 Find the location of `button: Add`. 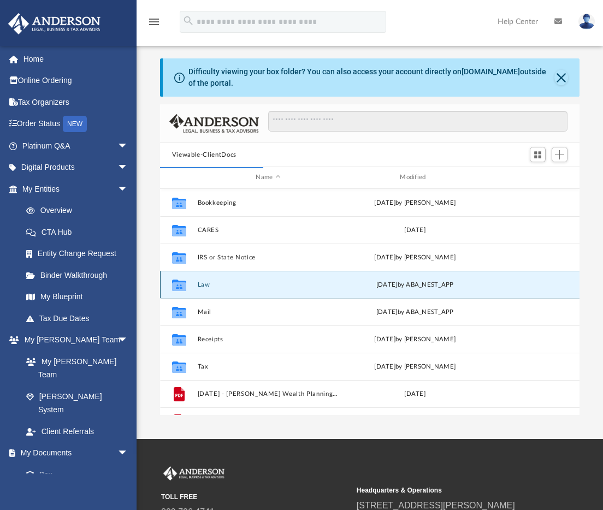

button: Add is located at coordinates (560, 155).